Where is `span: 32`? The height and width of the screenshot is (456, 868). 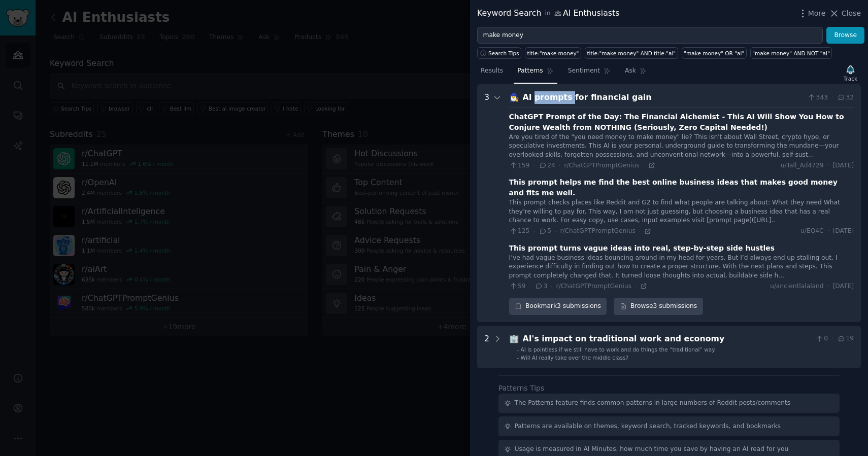 span: 32 is located at coordinates (845, 98).